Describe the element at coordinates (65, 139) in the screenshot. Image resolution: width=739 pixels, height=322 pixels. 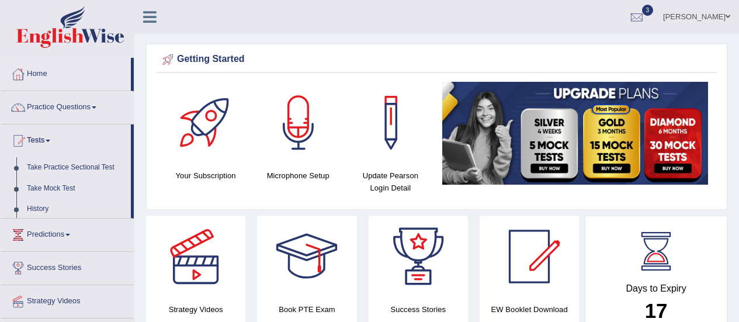
I see `a: Tests` at that location.